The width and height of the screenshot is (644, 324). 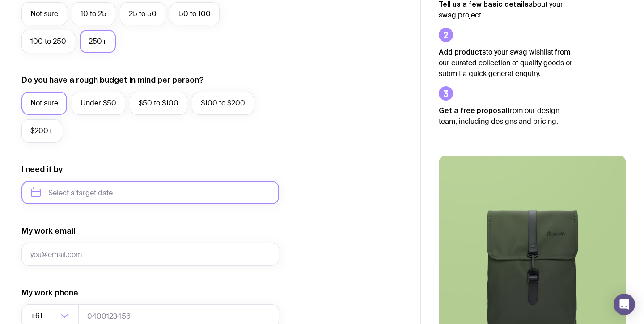 What do you see at coordinates (223, 103) in the screenshot?
I see `label: $100 to $200` at bounding box center [223, 103].